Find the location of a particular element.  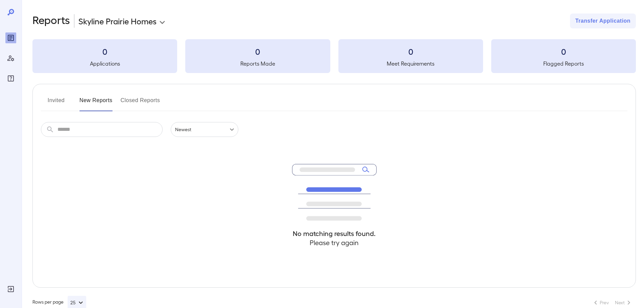

h4: Please try again is located at coordinates (335, 242).